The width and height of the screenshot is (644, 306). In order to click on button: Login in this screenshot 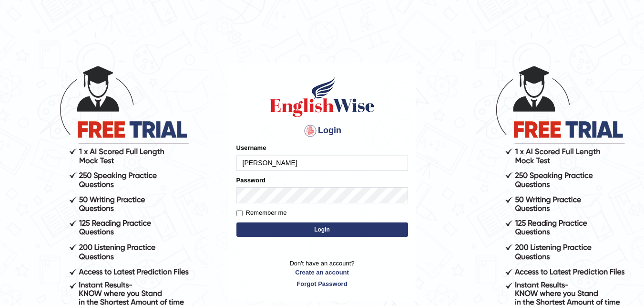, I will do `click(323, 230)`.